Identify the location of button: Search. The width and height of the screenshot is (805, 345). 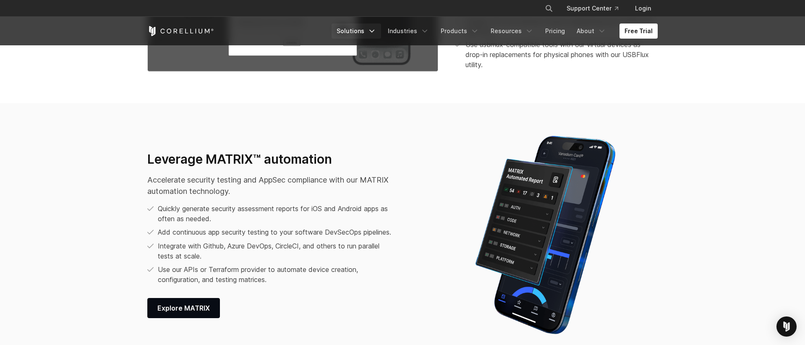
(549, 8).